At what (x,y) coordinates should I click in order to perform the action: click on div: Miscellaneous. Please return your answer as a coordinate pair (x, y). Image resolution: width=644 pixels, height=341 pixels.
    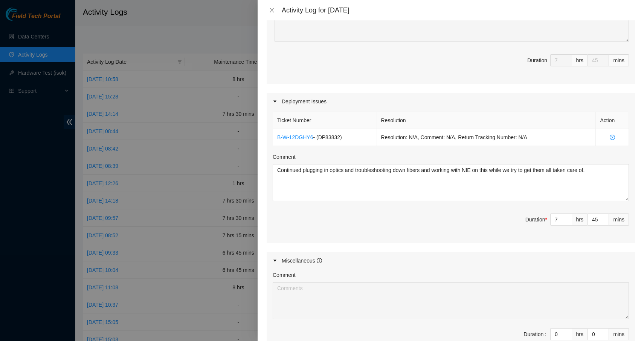
    Looking at the image, I should click on (302, 261).